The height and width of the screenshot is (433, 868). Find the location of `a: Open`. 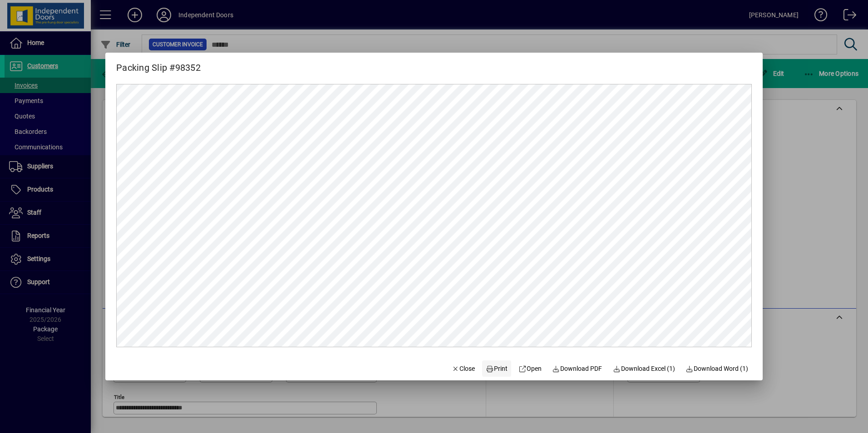

a: Open is located at coordinates (530, 369).